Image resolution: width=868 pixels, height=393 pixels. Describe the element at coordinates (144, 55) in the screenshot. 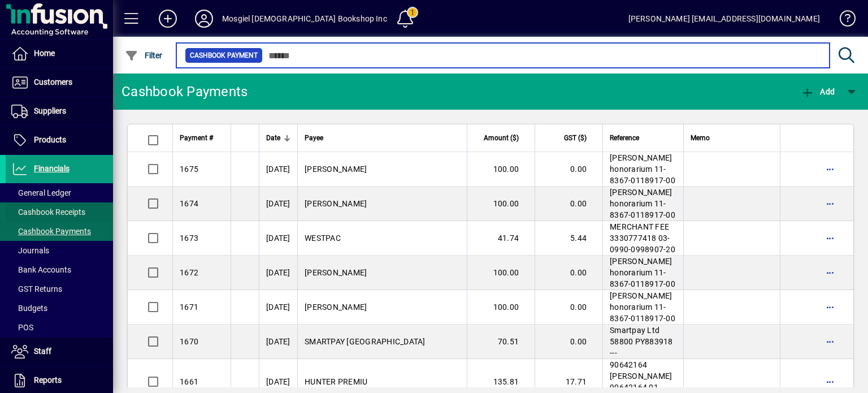

I see `button: Filter` at that location.